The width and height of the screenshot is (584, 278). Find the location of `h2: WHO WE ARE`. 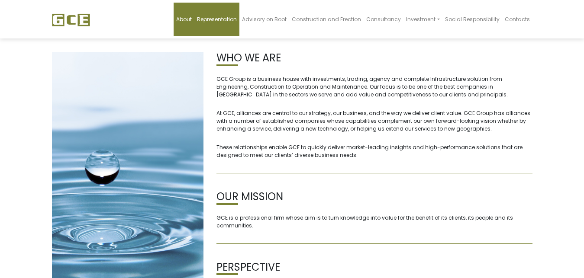

h2: WHO WE ARE is located at coordinates (374, 58).